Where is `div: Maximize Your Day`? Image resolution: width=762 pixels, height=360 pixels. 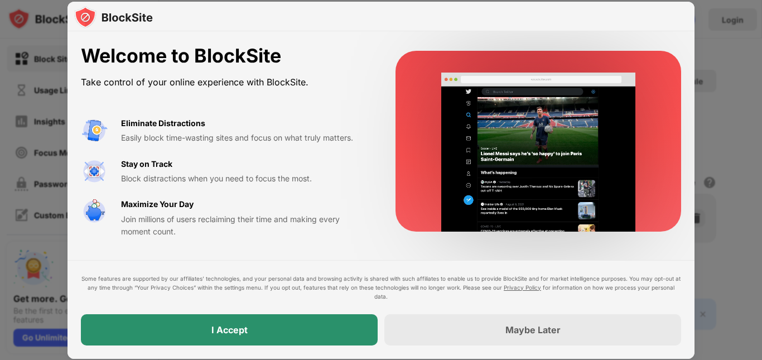 div: Maximize Your Day is located at coordinates (157, 204).